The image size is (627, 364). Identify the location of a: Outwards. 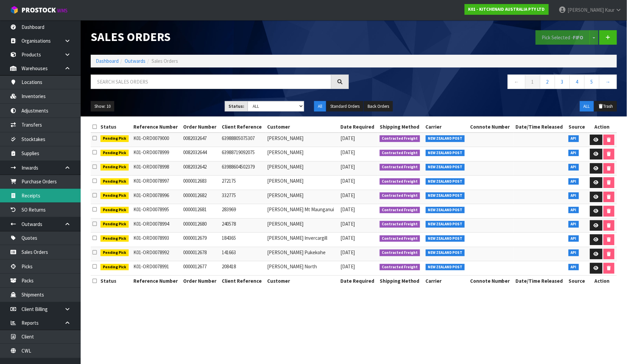
(135, 61).